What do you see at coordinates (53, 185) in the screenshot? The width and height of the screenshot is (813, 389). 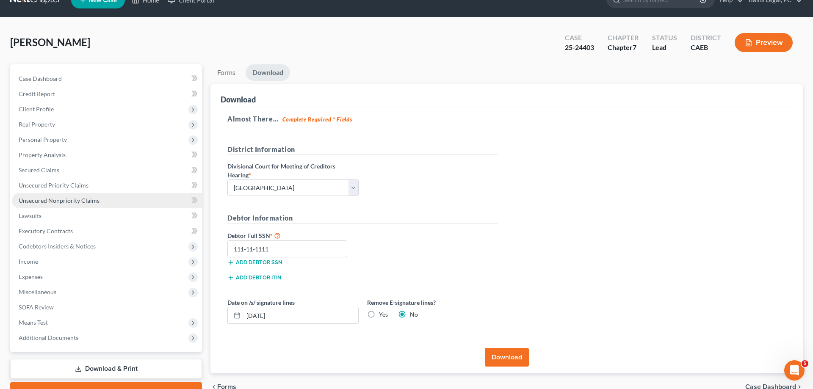 I see `span: Unsecured Priority Claims` at bounding box center [53, 185].